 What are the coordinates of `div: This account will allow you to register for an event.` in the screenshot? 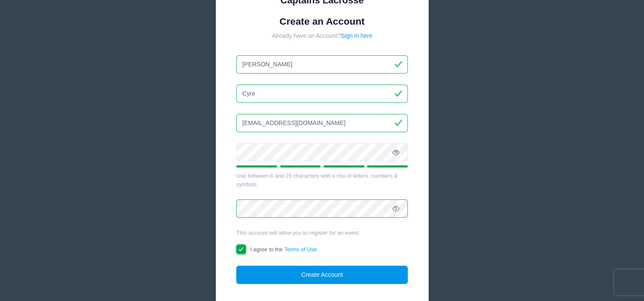 It's located at (322, 233).